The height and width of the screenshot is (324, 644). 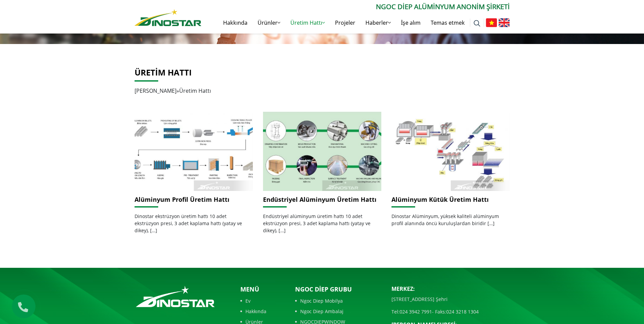 I want to click on a: 024 3218 1304, so click(x=462, y=312).